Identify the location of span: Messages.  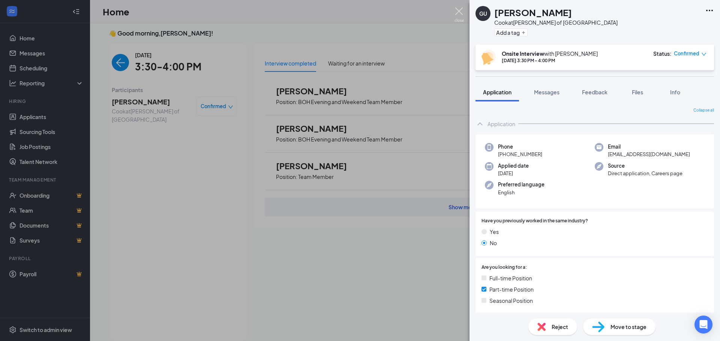
(546, 92).